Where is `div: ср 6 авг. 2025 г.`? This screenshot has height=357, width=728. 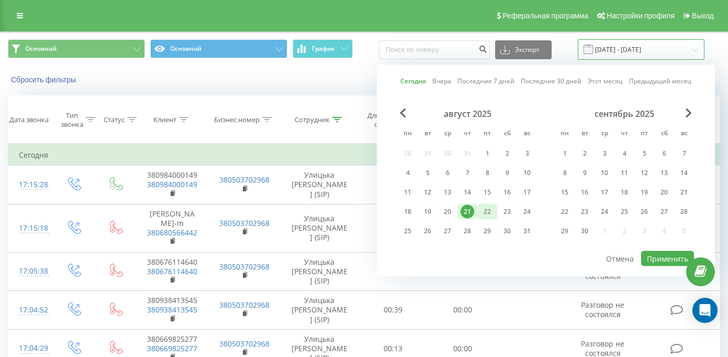 div: ср 6 авг. 2025 г. is located at coordinates (448, 173).